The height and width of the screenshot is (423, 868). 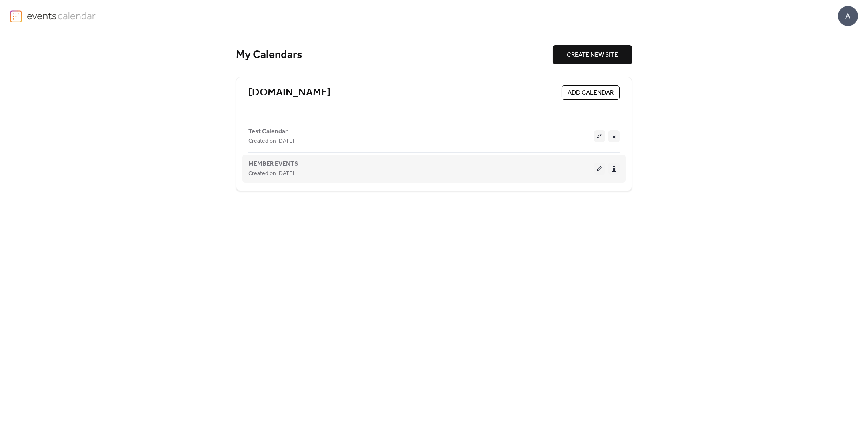 What do you see at coordinates (268, 132) in the screenshot?
I see `span: Test Calendar` at bounding box center [268, 132].